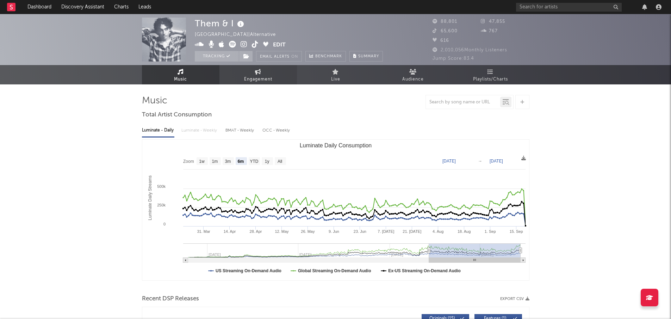 The image size is (671, 319). What do you see at coordinates (161, 205) in the screenshot?
I see `text: 250k` at bounding box center [161, 205].